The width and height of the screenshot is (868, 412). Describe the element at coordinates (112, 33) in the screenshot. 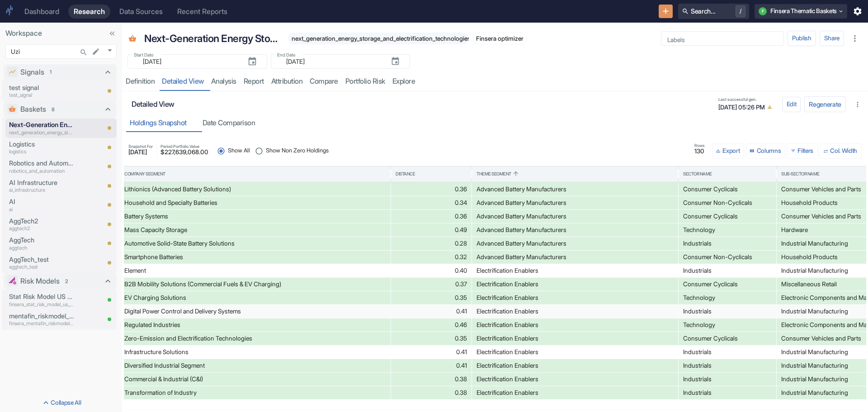

I see `button: Collapse Sidebar` at that location.